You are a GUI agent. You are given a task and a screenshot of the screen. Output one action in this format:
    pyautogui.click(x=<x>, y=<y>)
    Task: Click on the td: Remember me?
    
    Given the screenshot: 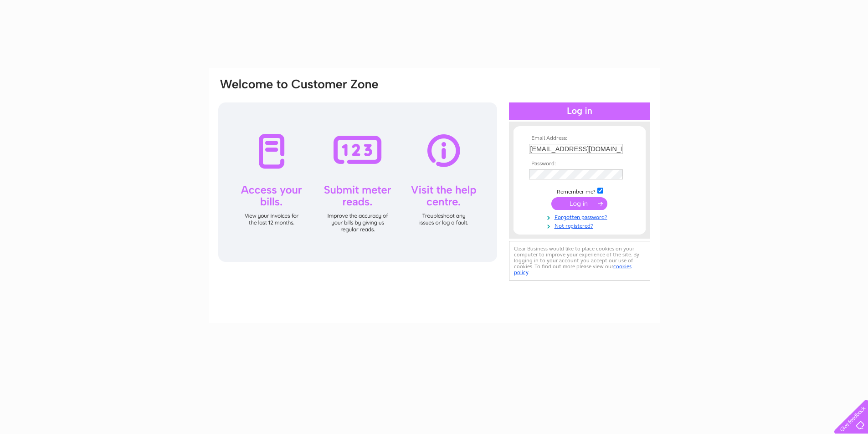 What is the action you would take?
    pyautogui.click(x=579, y=191)
    